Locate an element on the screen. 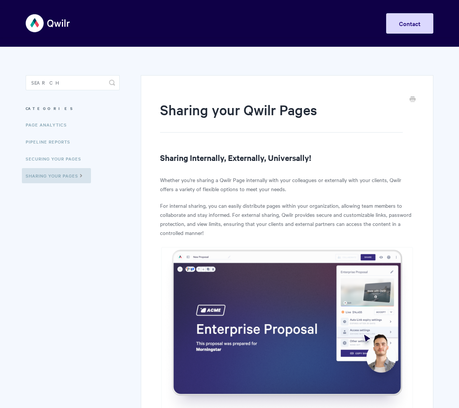  h2: Sharing Internally, Externally, Universally! is located at coordinates (287, 158).